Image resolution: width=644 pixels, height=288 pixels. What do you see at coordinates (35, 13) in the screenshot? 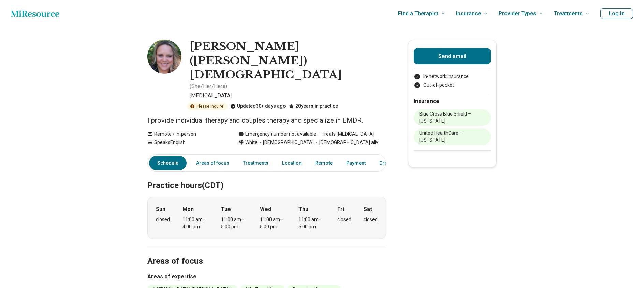
I see `a: Home page` at bounding box center [35, 13].